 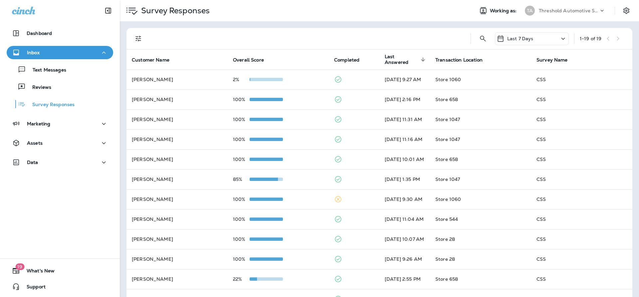 What do you see at coordinates (46, 70) in the screenshot?
I see `p: Text Messages` at bounding box center [46, 70].